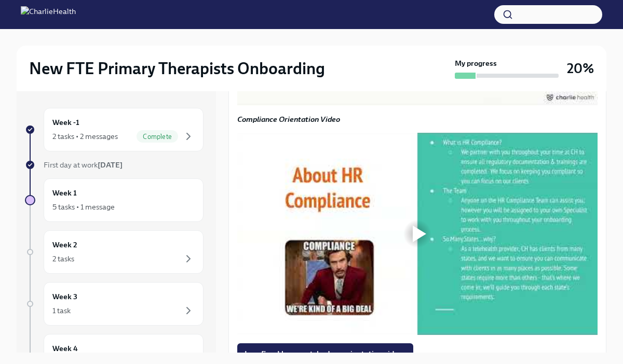 The image size is (623, 364). Describe the element at coordinates (325, 354) in the screenshot. I see `span: I confirm I have watched my orientation videos` at that location.